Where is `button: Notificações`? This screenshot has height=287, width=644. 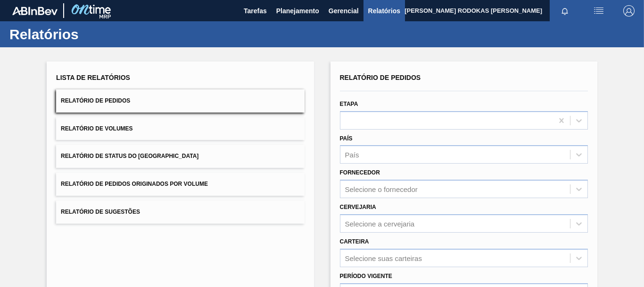
button: Notificações is located at coordinates (565, 11).